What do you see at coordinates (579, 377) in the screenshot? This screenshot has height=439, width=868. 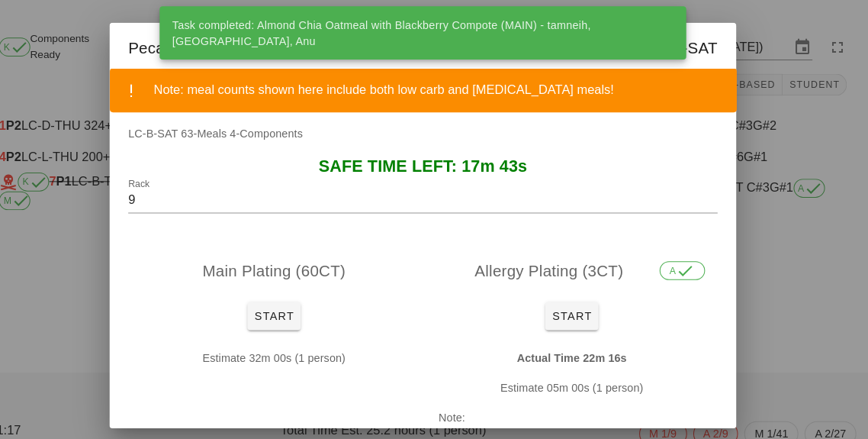 I see `p: Estimate 05m 00s (1 person)` at bounding box center [579, 377].